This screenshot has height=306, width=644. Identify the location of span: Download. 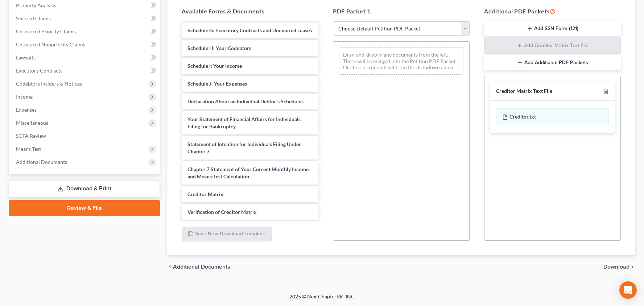
(616, 268).